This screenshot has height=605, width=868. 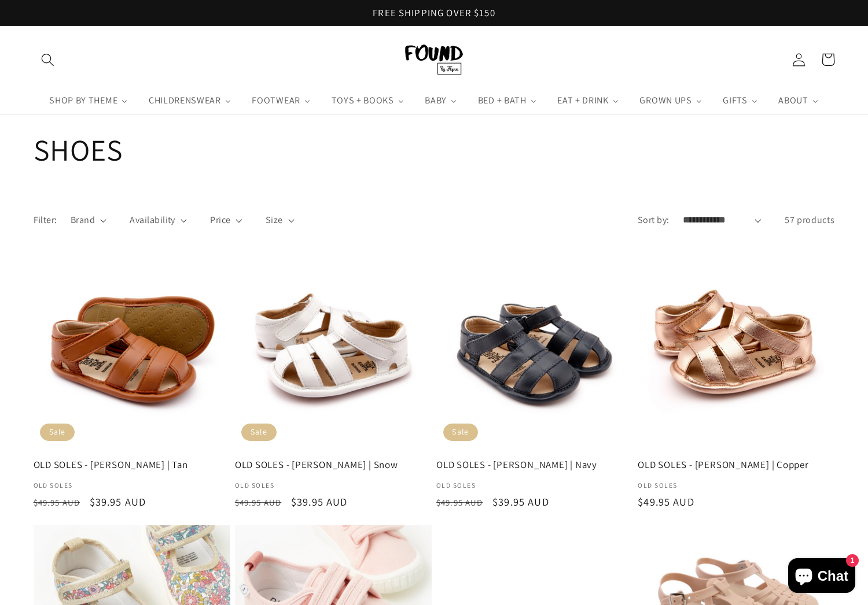 What do you see at coordinates (502, 101) in the screenshot?
I see `span: BED + BATH` at bounding box center [502, 101].